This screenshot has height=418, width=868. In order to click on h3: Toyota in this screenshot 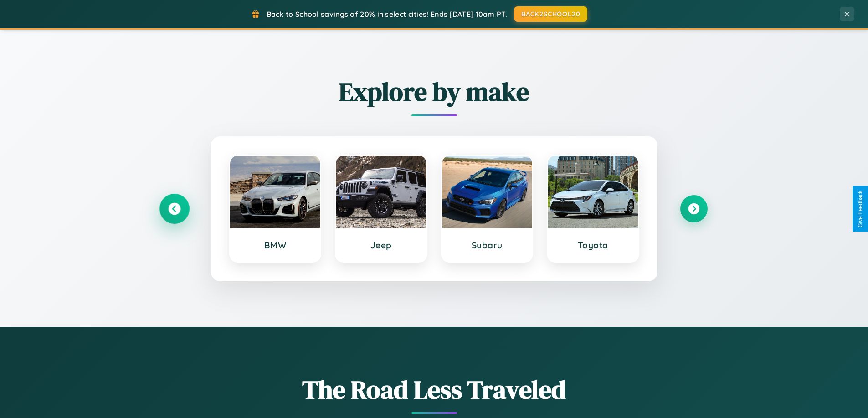, I will do `click(593, 245)`.